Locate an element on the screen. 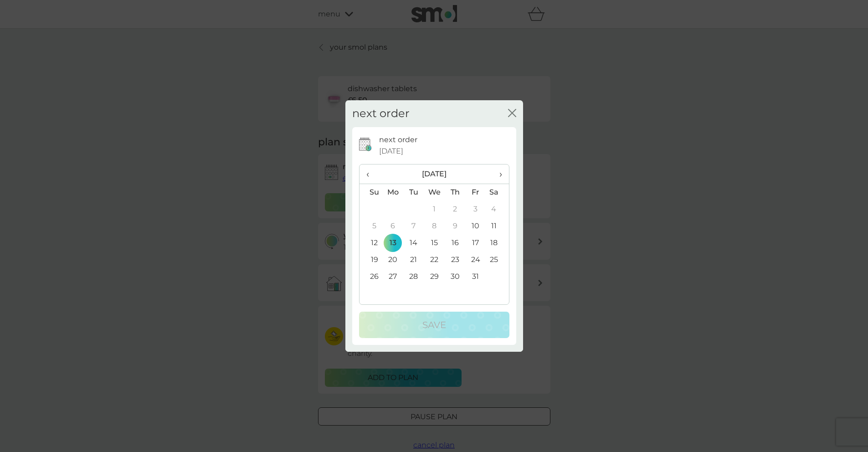 This screenshot has width=868, height=452. td: 16 is located at coordinates (455, 243).